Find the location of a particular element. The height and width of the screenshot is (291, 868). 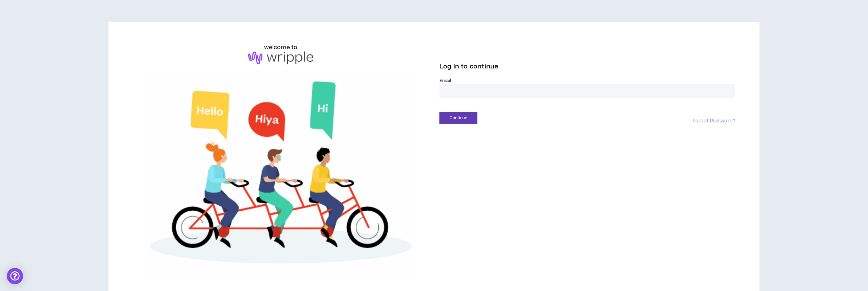

img: logo-brand.png is located at coordinates (280, 58).